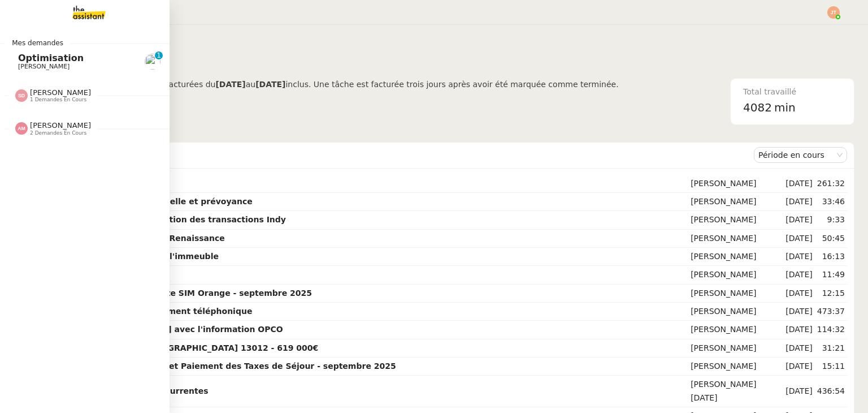 Image resolution: width=868 pixels, height=413 pixels. What do you see at coordinates (831, 220) in the screenshot?
I see `td: 9:33` at bounding box center [831, 220].